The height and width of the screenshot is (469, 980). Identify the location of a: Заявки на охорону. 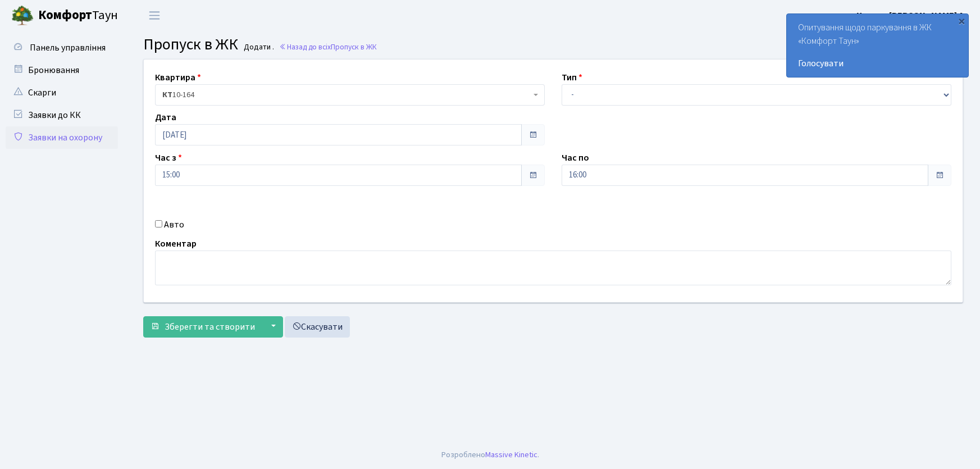
(62, 137).